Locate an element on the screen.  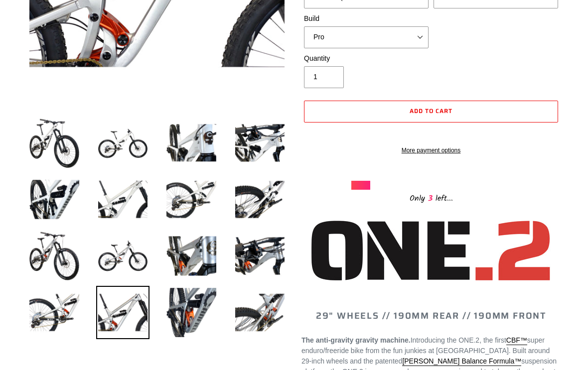
label: Quantity is located at coordinates (366, 58).